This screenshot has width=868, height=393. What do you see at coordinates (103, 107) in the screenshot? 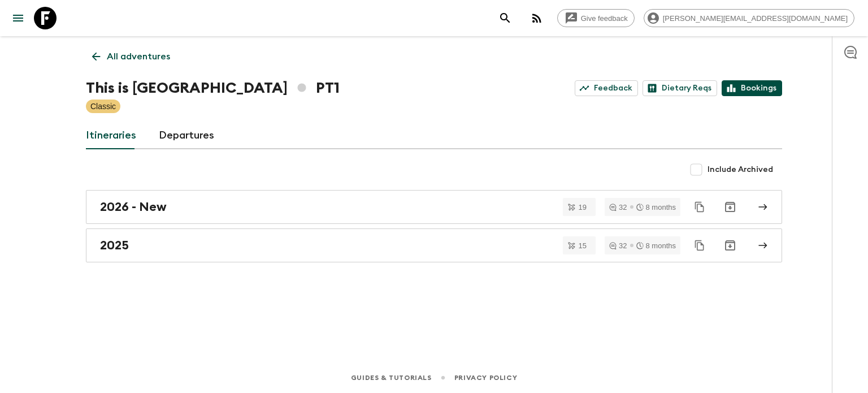
I see `p: Classic` at bounding box center [103, 107].